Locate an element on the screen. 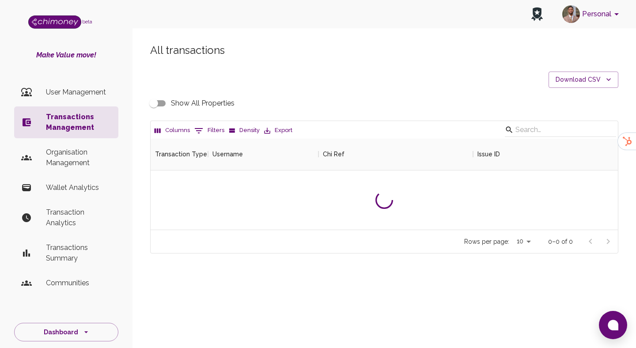 This screenshot has height=348, width=636. button: Dashboard is located at coordinates (66, 332).